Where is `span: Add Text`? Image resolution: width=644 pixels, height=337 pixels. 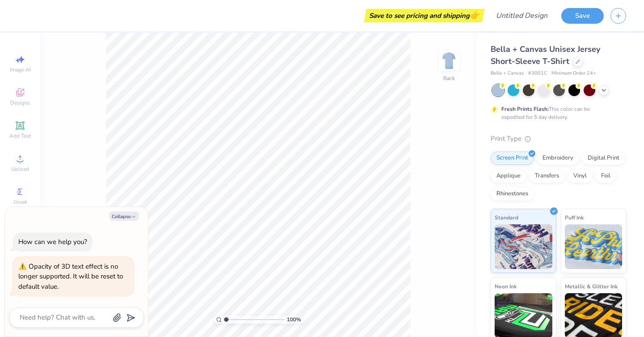 span: Add Text is located at coordinates (20, 136).